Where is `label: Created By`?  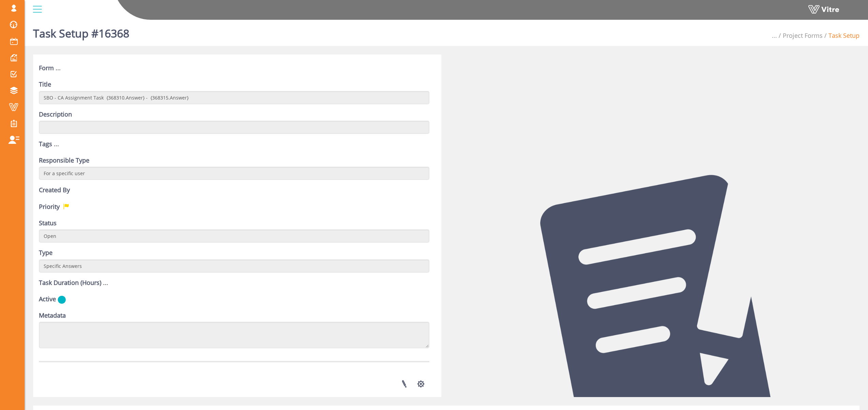
label: Created By is located at coordinates (54, 190).